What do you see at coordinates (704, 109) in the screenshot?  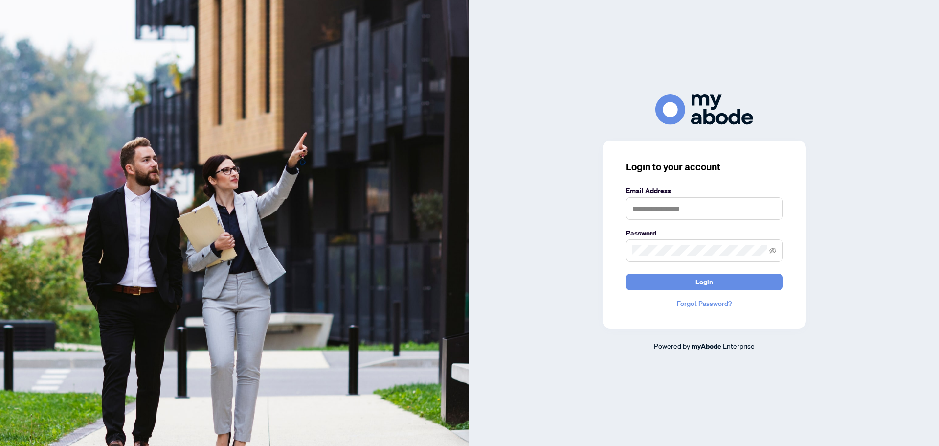 I see `img: ma-logo` at bounding box center [704, 109].